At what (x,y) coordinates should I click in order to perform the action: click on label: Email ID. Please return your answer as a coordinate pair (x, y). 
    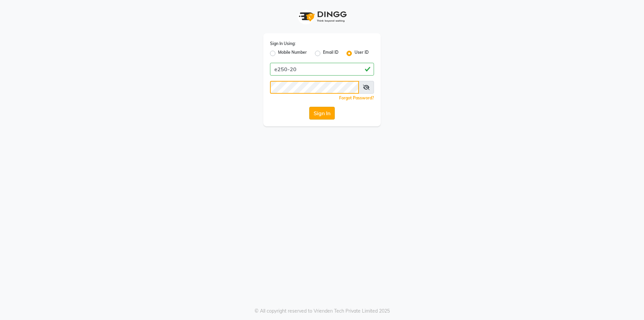
    Looking at the image, I should click on (331, 53).